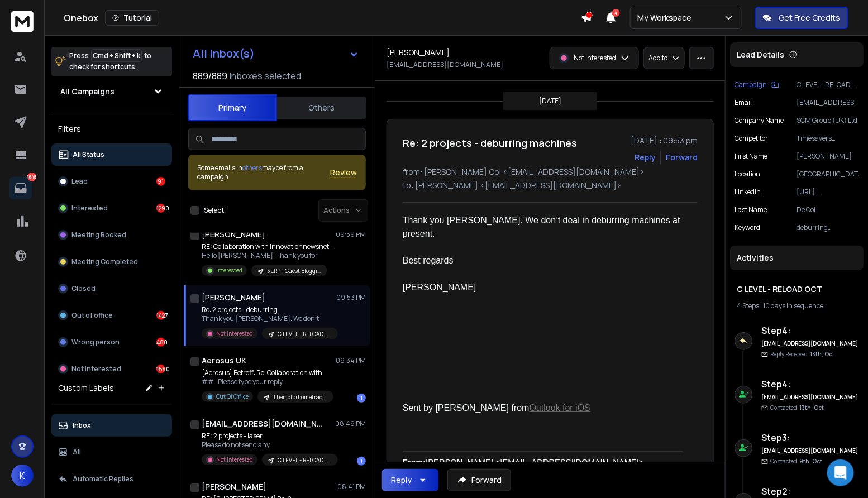  Describe the element at coordinates (479, 481) in the screenshot. I see `button: Forward` at that location.